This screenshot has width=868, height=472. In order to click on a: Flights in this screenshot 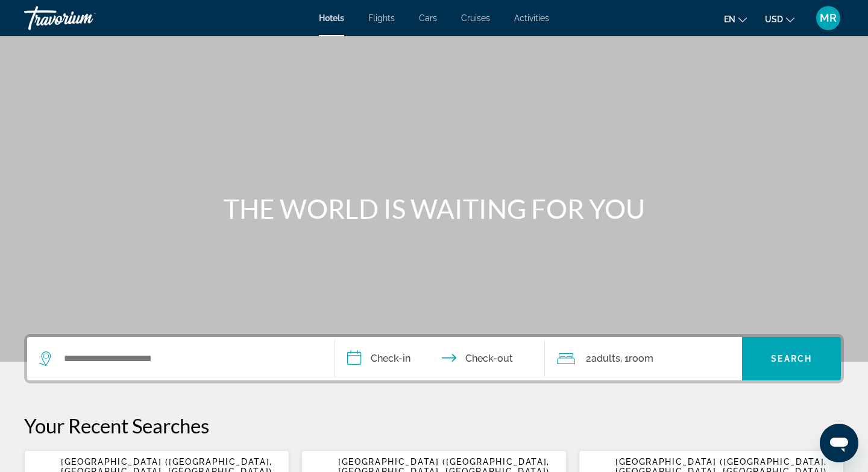, I will do `click(382, 18)`.